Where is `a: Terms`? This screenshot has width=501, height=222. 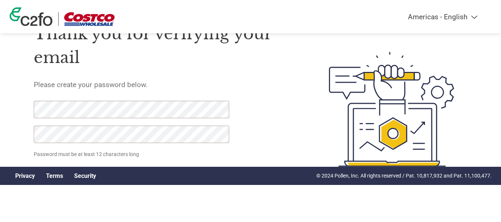
a: Terms is located at coordinates (55, 176).